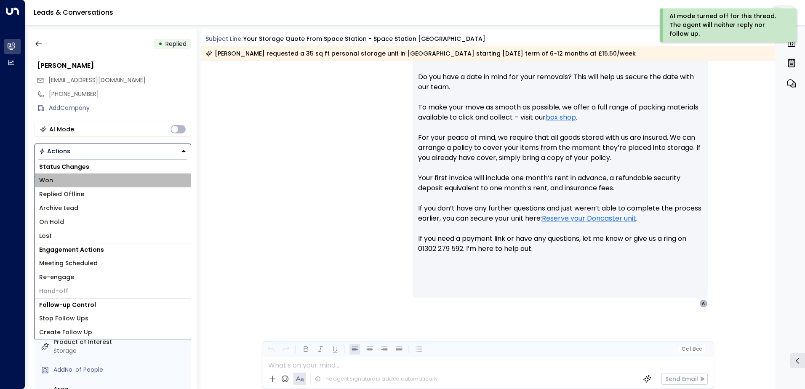 This screenshot has width=805, height=389. Describe the element at coordinates (113, 151) in the screenshot. I see `button: Actions` at that location.